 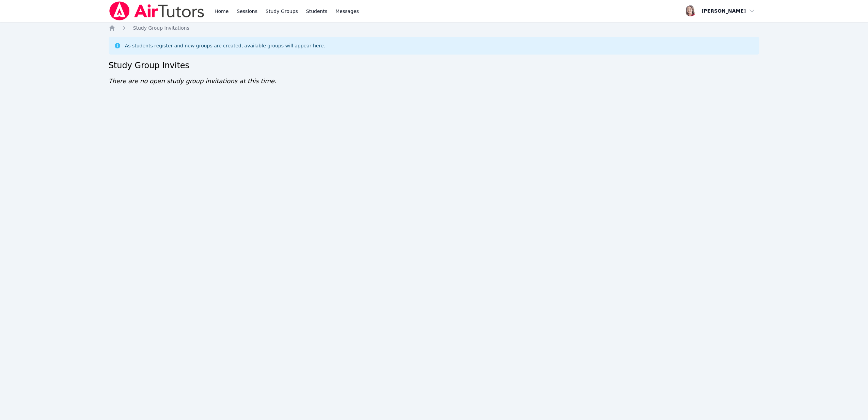 I want to click on a: Study Group Invitations, so click(x=161, y=28).